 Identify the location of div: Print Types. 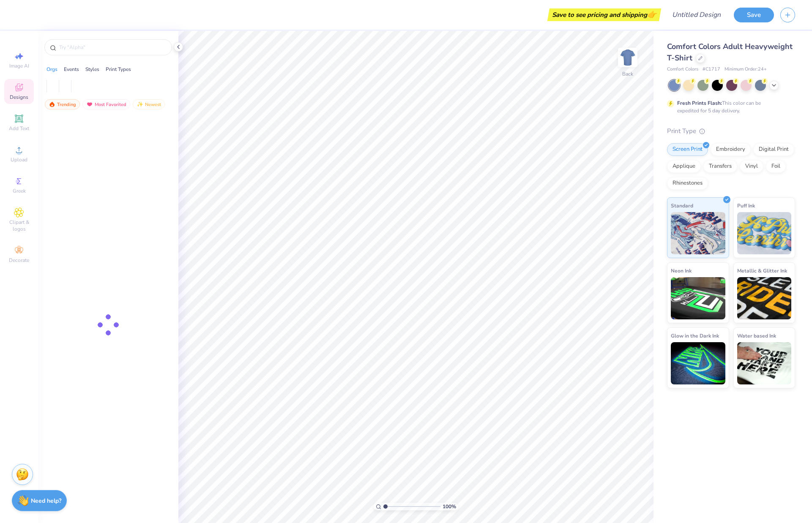
(118, 69).